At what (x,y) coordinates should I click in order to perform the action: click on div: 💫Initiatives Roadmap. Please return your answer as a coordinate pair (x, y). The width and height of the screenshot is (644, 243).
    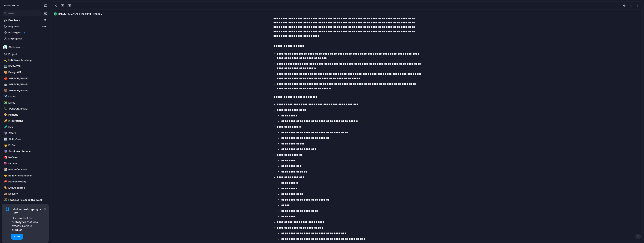
    Looking at the image, I should click on (25, 60).